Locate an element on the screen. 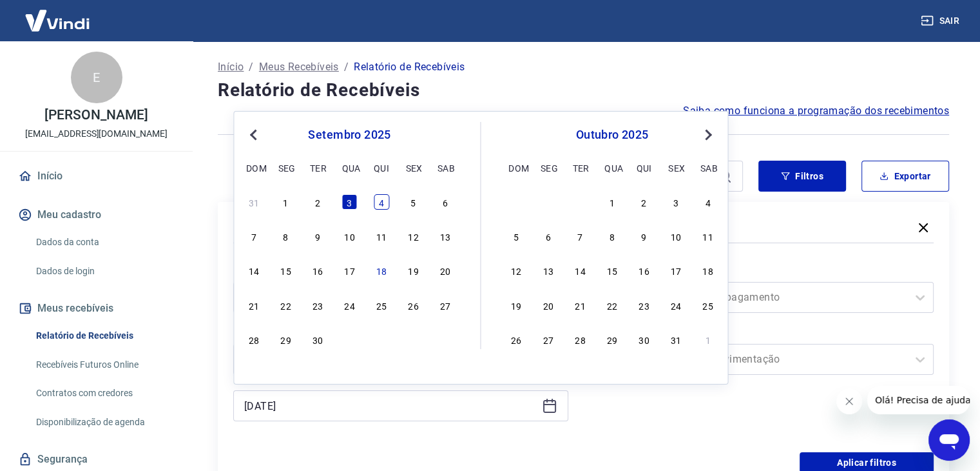 The height and width of the screenshot is (471, 980). span: Olá! Precisa de ajuda? is located at coordinates (58, 15).